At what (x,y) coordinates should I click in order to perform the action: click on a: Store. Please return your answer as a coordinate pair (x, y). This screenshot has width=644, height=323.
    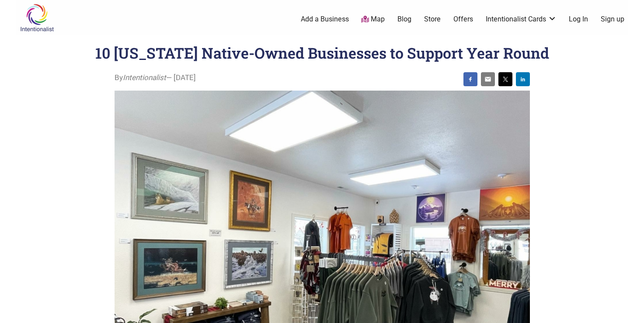
    Looking at the image, I should click on (432, 19).